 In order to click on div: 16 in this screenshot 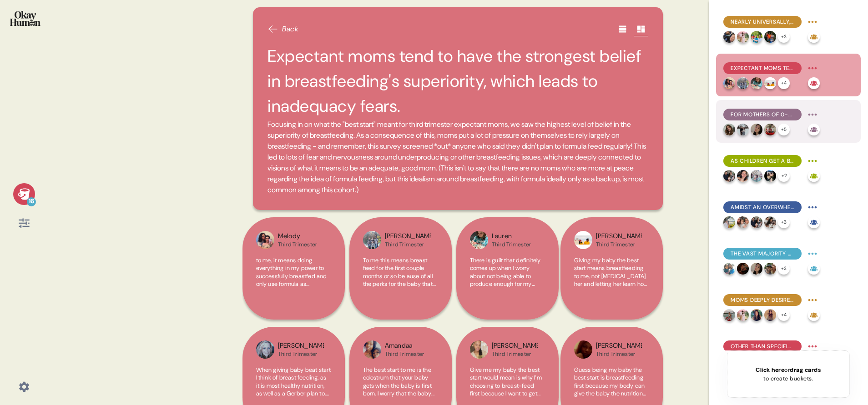, I will do `click(32, 202)`.